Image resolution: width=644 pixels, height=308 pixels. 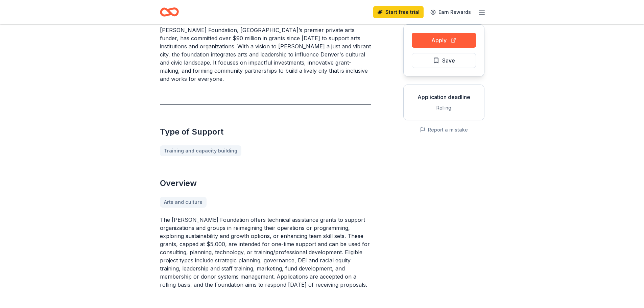 I want to click on a: Earn Rewards, so click(x=451, y=12).